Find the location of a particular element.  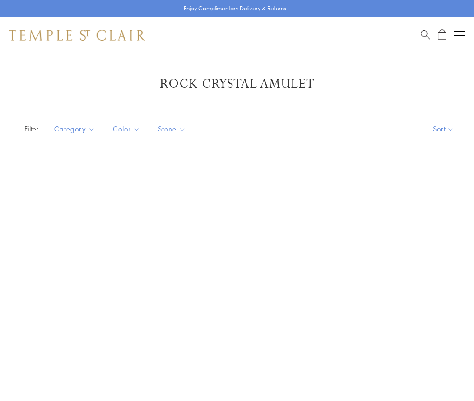

button: Stone is located at coordinates (172, 129).